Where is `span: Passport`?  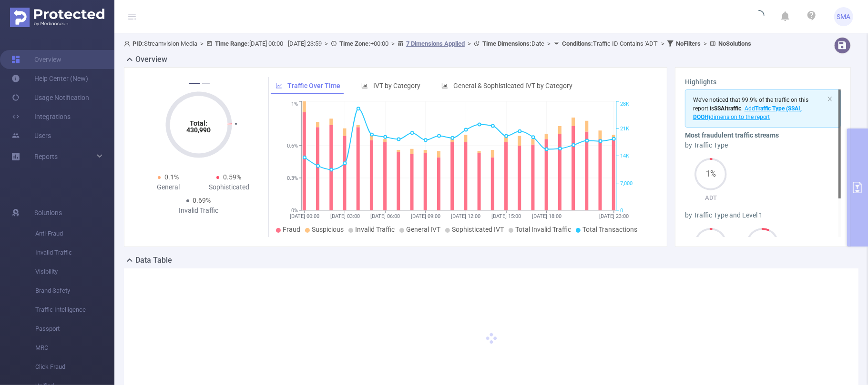
span: Passport is located at coordinates (75, 329).